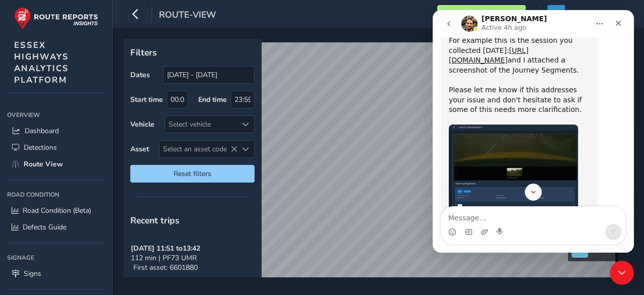  What do you see at coordinates (164, 258) in the screenshot?
I see `span: 112 min | PF73 UMR` at bounding box center [164, 258].